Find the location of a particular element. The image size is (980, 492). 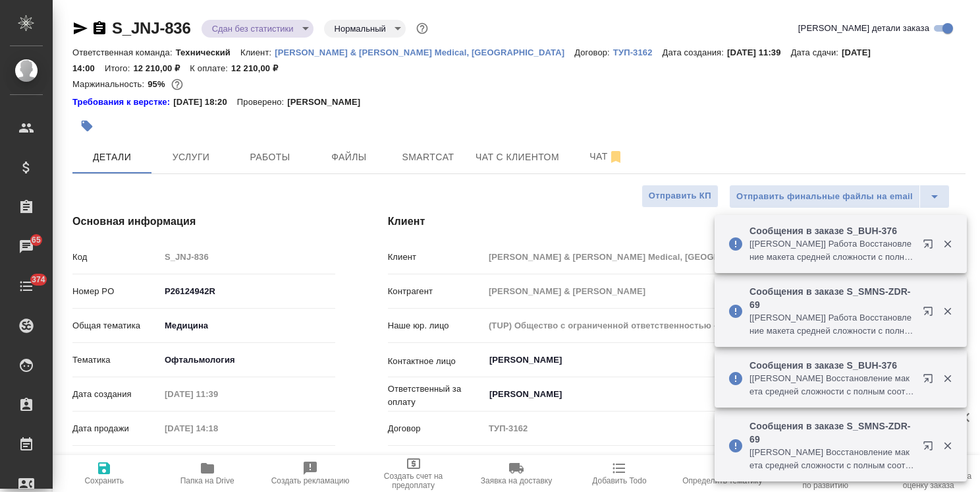

p: Маржинальность: is located at coordinates (110, 84).